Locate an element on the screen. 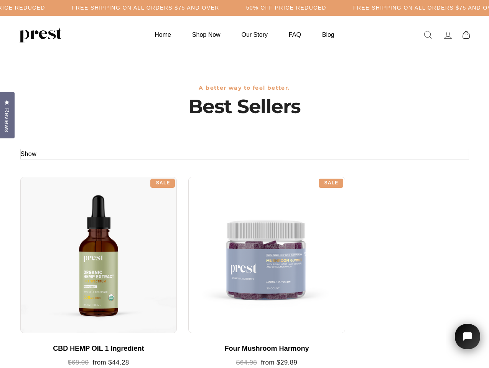  h5: 50% OFF PRICE REDUCED is located at coordinates (286, 8).